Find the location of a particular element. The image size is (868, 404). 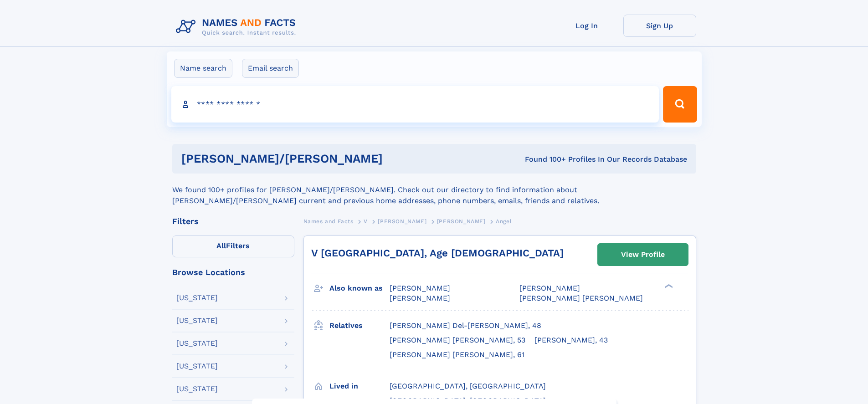

h3: Lived in is located at coordinates (359, 387).